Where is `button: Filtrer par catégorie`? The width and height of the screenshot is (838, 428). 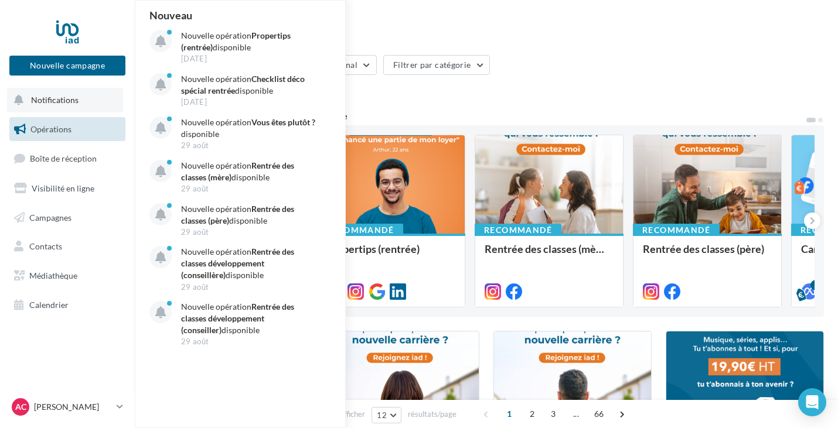 button: Filtrer par catégorie is located at coordinates (437, 65).